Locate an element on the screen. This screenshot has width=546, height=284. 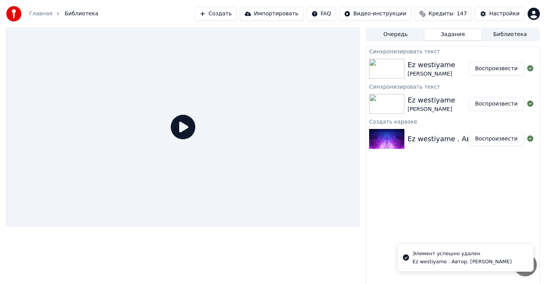
button: Настройки is located at coordinates (500, 14).